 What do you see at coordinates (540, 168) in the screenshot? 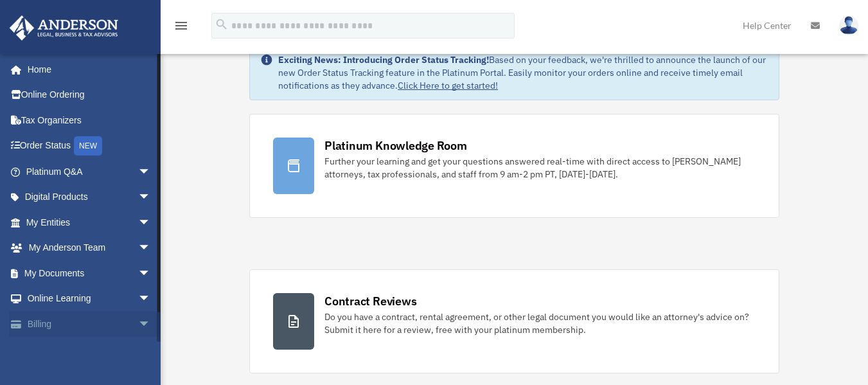
I see `div: Further your learning and get your questions answered real-time with direct access to [PERSON_NAM...` at bounding box center [540, 168].